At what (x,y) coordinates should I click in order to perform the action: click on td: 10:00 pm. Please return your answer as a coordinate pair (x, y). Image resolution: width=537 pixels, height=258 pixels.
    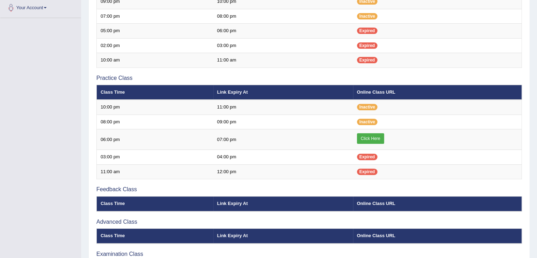
    Looking at the image, I should click on (155, 107).